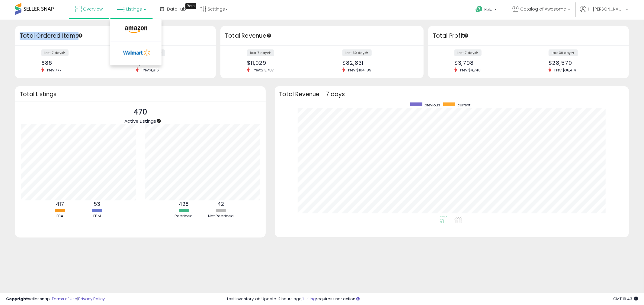 This screenshot has height=305, width=644. Describe the element at coordinates (432, 105) in the screenshot. I see `span: previous` at that location.